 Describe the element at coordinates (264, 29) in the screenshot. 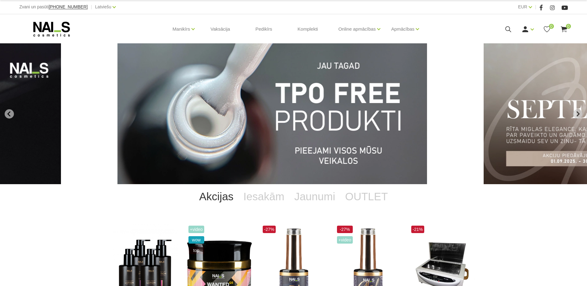

I see `a: Pedikīrs` at that location.